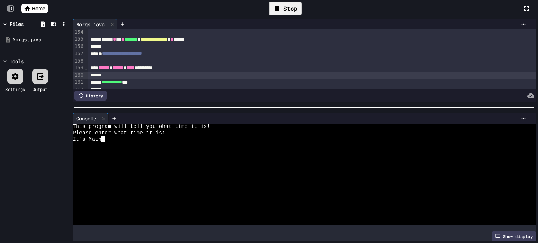  Describe the element at coordinates (285, 9) in the screenshot. I see `div: Stop` at that location.